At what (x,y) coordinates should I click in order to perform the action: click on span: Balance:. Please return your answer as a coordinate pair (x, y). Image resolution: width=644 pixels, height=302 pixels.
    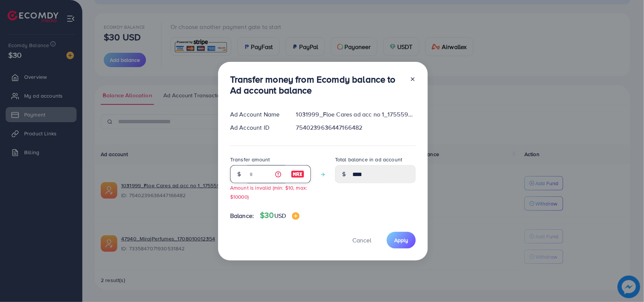
    Looking at the image, I should click on (242, 216).